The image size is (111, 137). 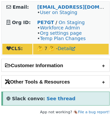 I want to click on a: See thread, so click(x=61, y=98).